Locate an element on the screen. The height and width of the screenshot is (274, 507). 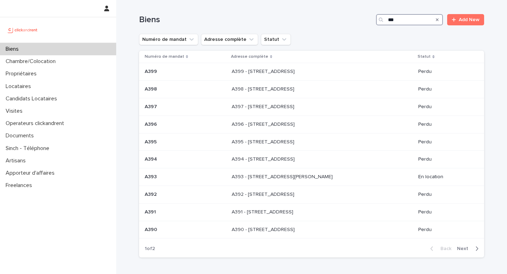
input: Search is located at coordinates (409, 20).